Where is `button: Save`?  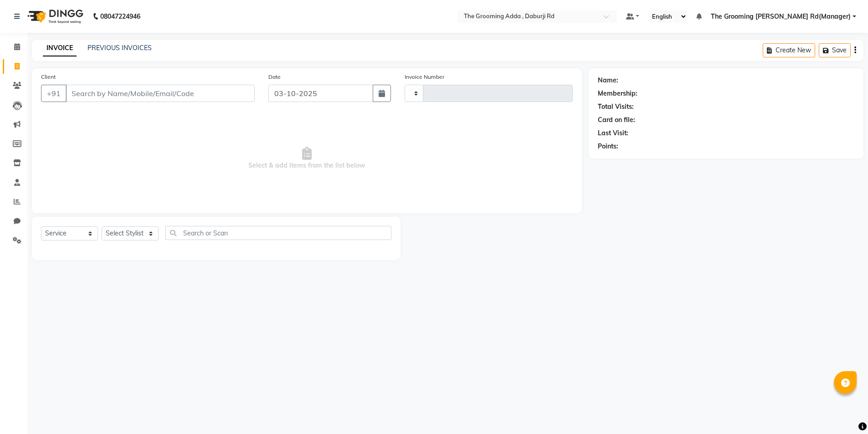
button: Save is located at coordinates (835, 50).